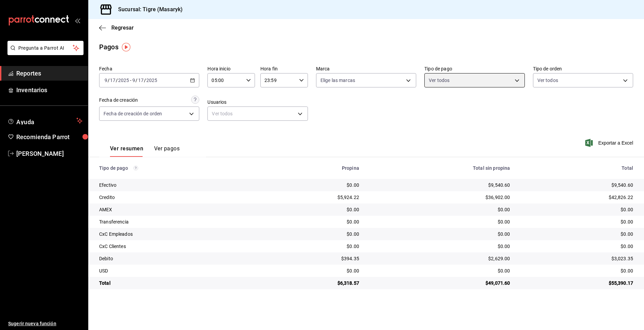 The width and height of the screenshot is (644, 330). Describe the element at coordinates (122, 27) in the screenshot. I see `span: Regresar` at that location.